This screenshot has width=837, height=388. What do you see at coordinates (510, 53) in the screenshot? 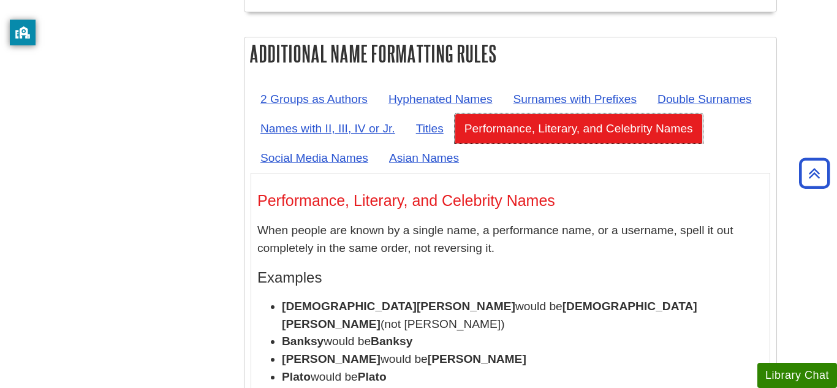
I see `h2: Additional Name Formatting Rules` at bounding box center [510, 53].